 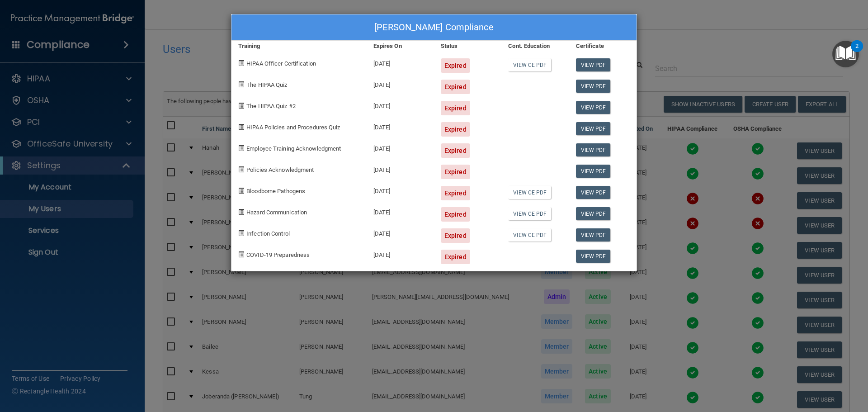 What do you see at coordinates (276, 191) in the screenshot?
I see `span: Bloodborne Pathogens` at bounding box center [276, 191].